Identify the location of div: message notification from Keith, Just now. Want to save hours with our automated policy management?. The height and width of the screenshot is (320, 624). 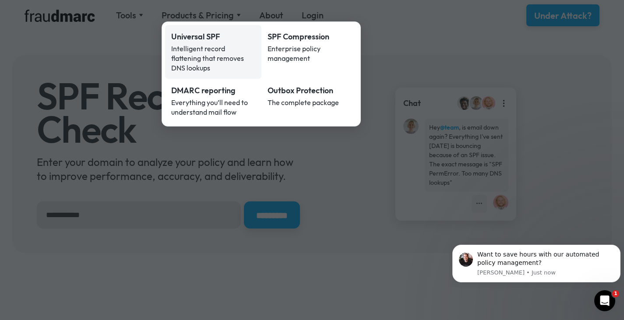
(88, 27).